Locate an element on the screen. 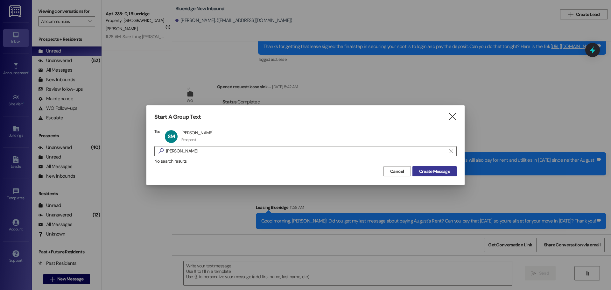 This screenshot has width=611, height=290. button: Clear text is located at coordinates (451, 151).